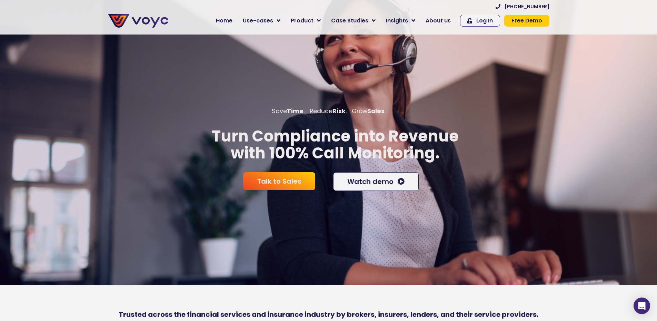 This screenshot has width=657, height=321. I want to click on span: Talk to Sales, so click(279, 181).